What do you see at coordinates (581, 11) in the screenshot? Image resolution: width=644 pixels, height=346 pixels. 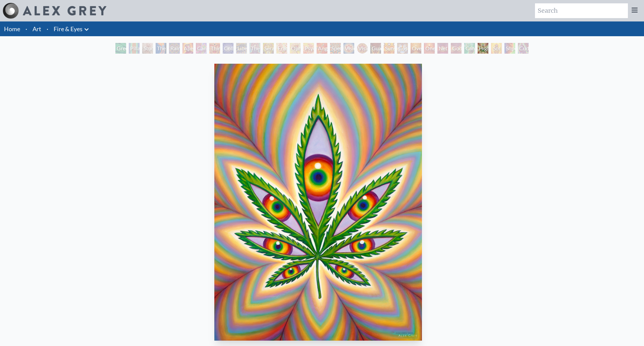 I see `input: Search` at bounding box center [581, 11].